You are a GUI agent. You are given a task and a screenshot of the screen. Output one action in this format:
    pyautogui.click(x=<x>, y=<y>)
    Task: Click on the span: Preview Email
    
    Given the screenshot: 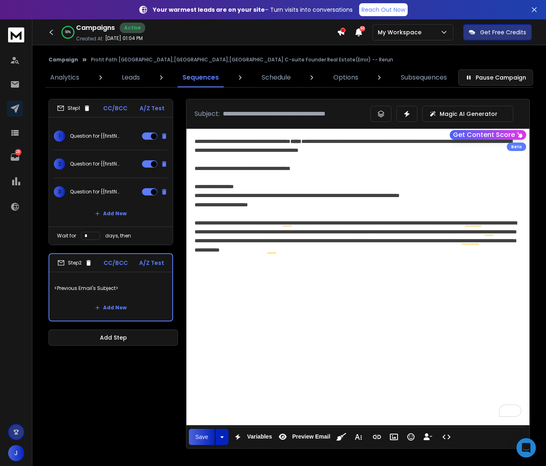 What is the action you would take?
    pyautogui.click(x=311, y=437)
    